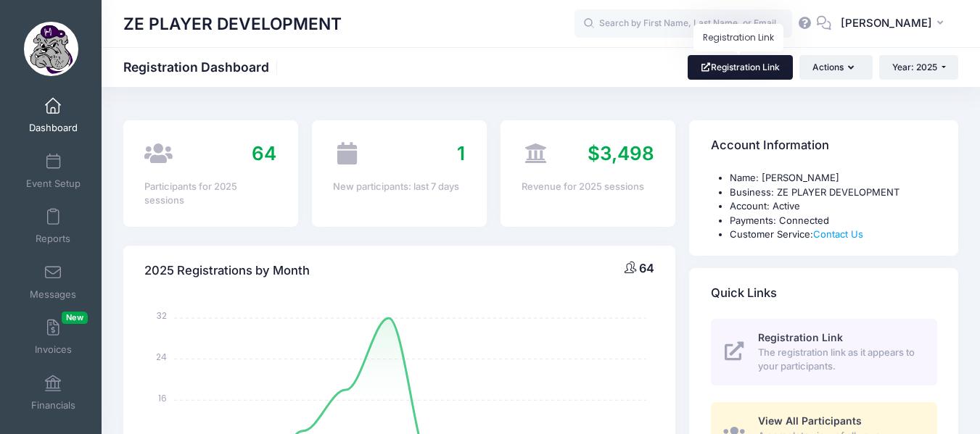 The image size is (980, 434). I want to click on a: Financials, so click(53, 393).